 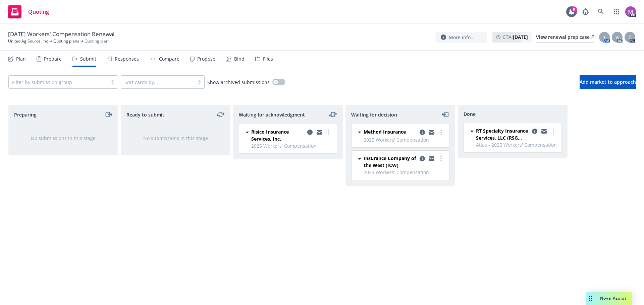 What do you see at coordinates (613, 299) in the screenshot?
I see `span: Nova Assist` at bounding box center [613, 299].